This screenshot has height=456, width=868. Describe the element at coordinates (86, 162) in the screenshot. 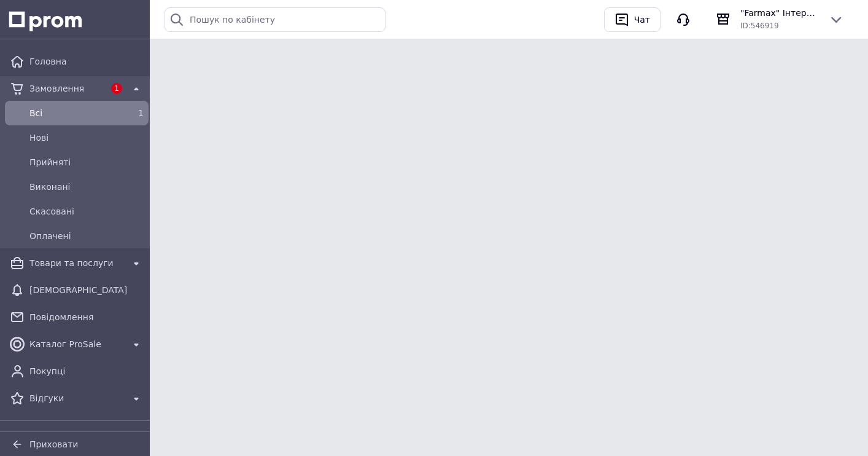

I see `span: Прийняті` at that location.